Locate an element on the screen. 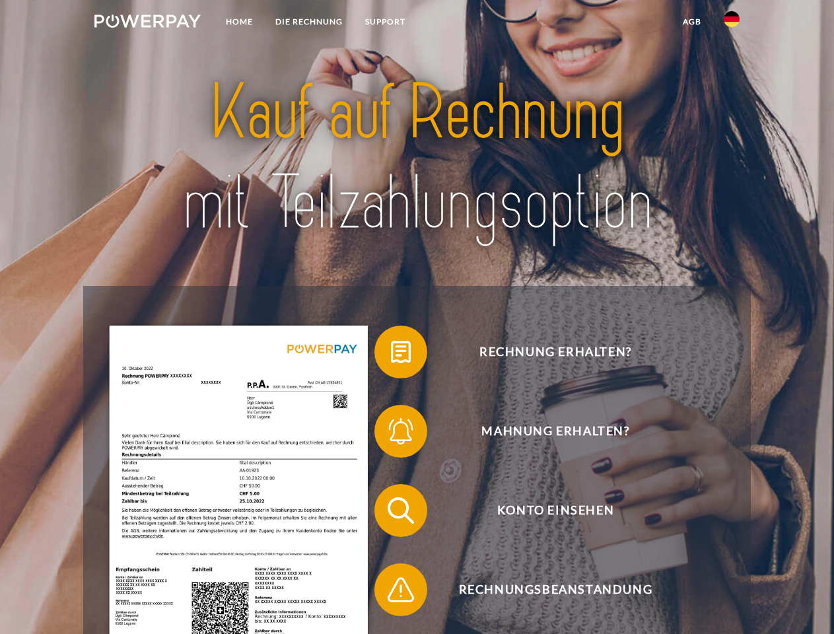 This screenshot has width=834, height=634. button: Konto einsehen is located at coordinates (546, 510).